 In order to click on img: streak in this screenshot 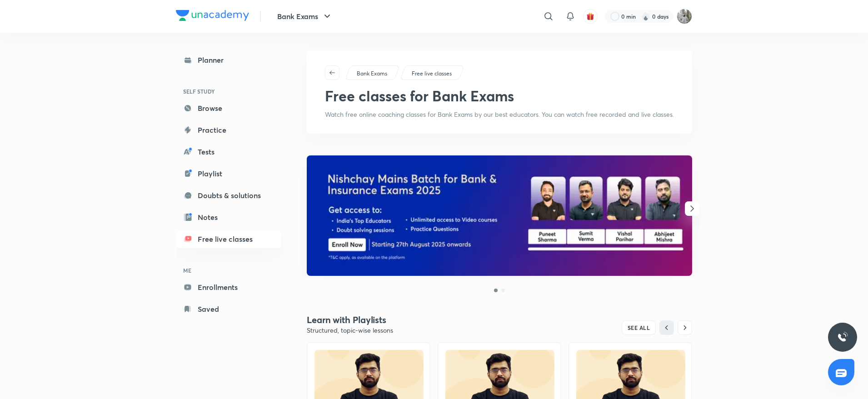, I will do `click(646, 17)`.